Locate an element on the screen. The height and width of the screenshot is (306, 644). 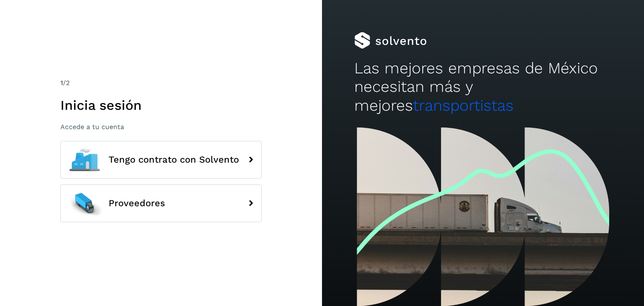
button: Tengo contrato con Solvento is located at coordinates (161, 160).